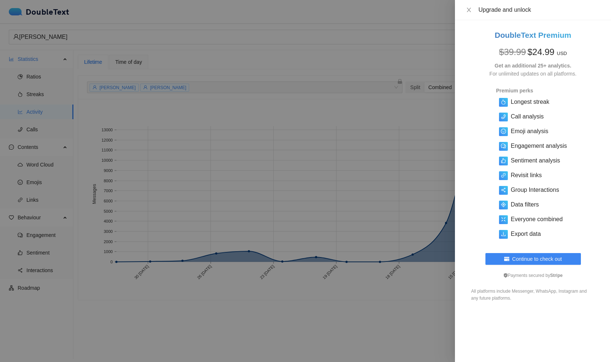 Image resolution: width=611 pixels, height=362 pixels. Describe the element at coordinates (540, 52) in the screenshot. I see `span: $ 24.99` at that location.